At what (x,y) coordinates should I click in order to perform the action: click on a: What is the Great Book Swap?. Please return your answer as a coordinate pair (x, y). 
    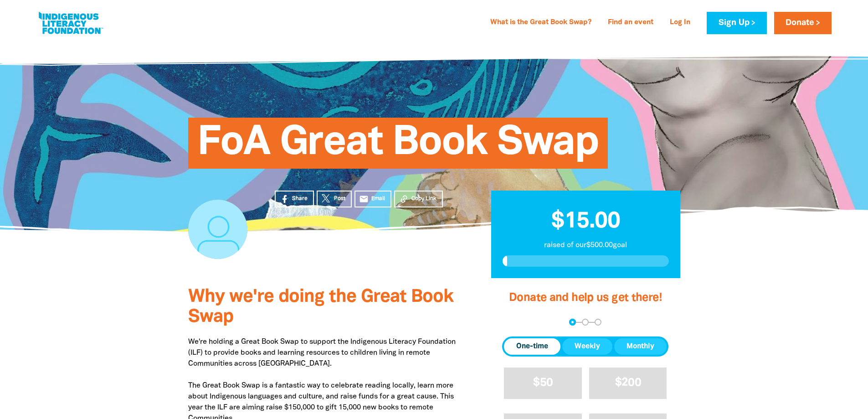
    Looking at the image, I should click on (540, 23).